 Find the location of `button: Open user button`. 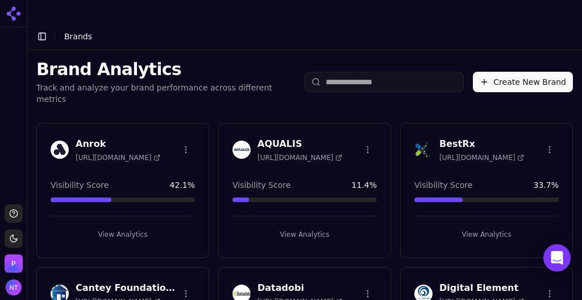

button: Open user button is located at coordinates (14, 287).